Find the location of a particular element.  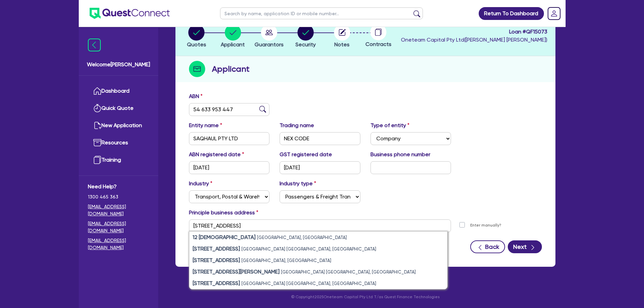

img: step-icon is located at coordinates (197, 69).